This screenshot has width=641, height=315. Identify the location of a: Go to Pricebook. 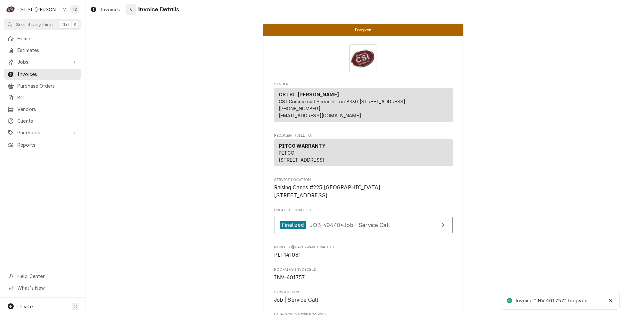
(42, 132).